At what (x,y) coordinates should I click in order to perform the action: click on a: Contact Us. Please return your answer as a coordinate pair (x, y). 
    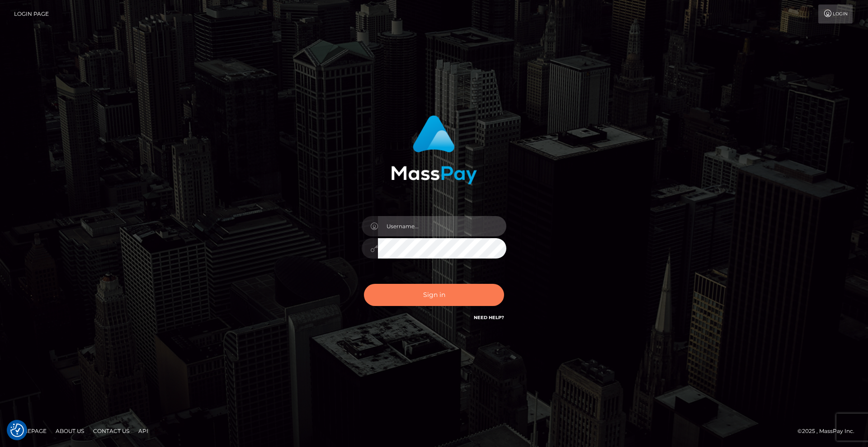
    Looking at the image, I should click on (111, 431).